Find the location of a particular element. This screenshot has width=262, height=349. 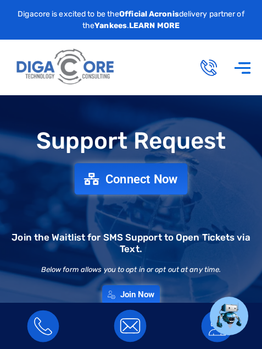

p: Digacore is excited to be the delivery partner of the . is located at coordinates (131, 20).